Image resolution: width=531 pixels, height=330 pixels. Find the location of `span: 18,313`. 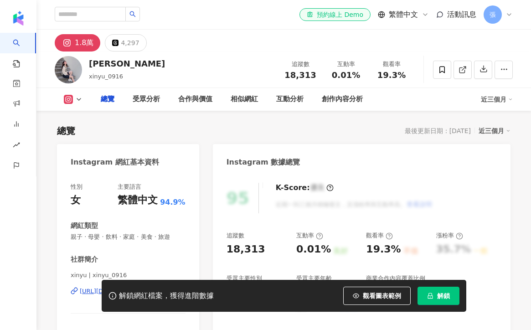

span: 18,313 is located at coordinates (300, 75).